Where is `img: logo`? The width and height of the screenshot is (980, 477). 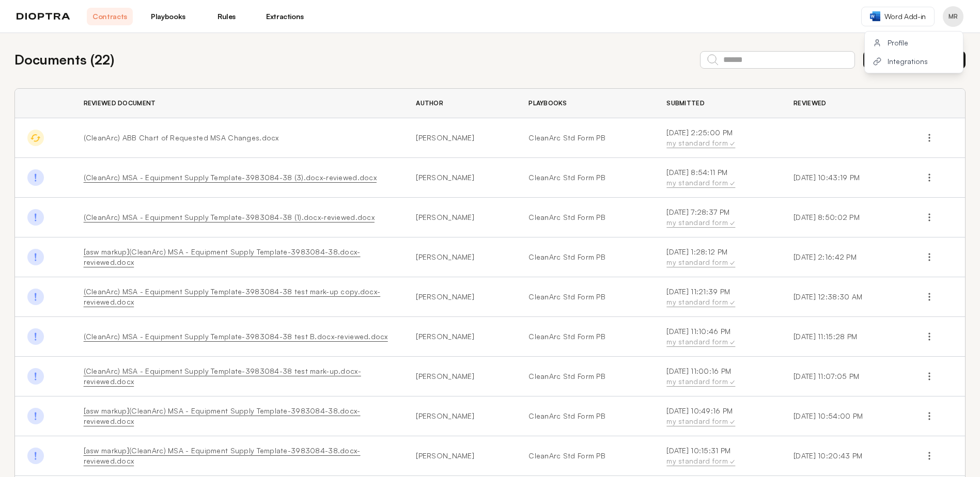
img: logo is located at coordinates (43, 17).